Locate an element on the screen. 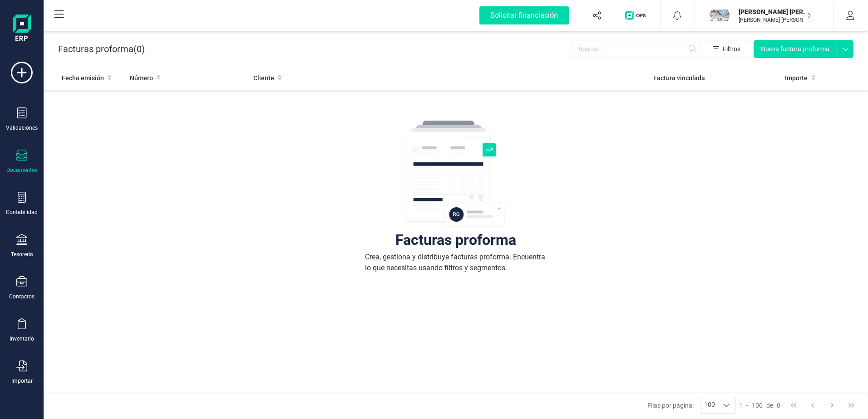 The width and height of the screenshot is (868, 419). div: Facturas proforma is located at coordinates (456, 240).